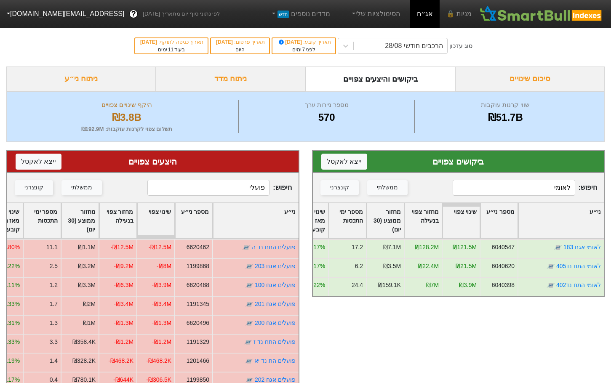 This screenshot has width=611, height=383. I want to click on div: 1.2, so click(53, 285).